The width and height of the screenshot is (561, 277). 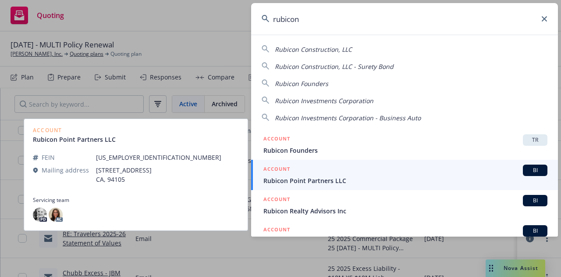 What do you see at coordinates (313, 49) in the screenshot?
I see `span: Rubicon Construction, LLC` at bounding box center [313, 49].